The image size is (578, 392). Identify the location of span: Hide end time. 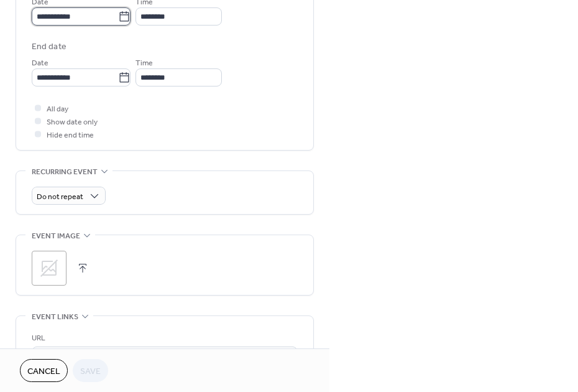
(70, 135).